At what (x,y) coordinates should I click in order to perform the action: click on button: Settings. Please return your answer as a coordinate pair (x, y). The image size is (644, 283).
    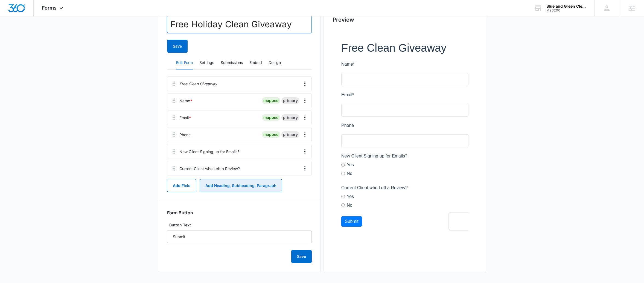
    Looking at the image, I should click on (207, 63).